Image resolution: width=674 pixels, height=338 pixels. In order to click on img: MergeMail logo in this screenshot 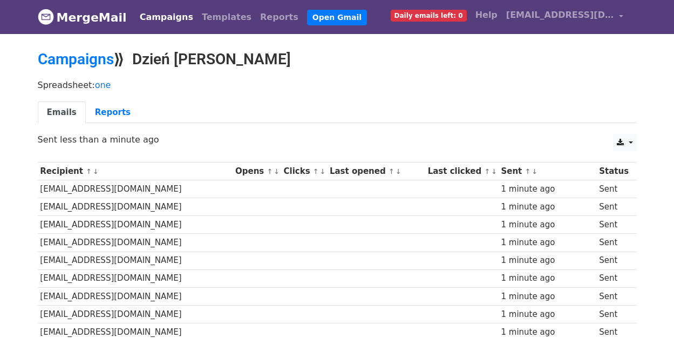, I will do `click(46, 17)`.